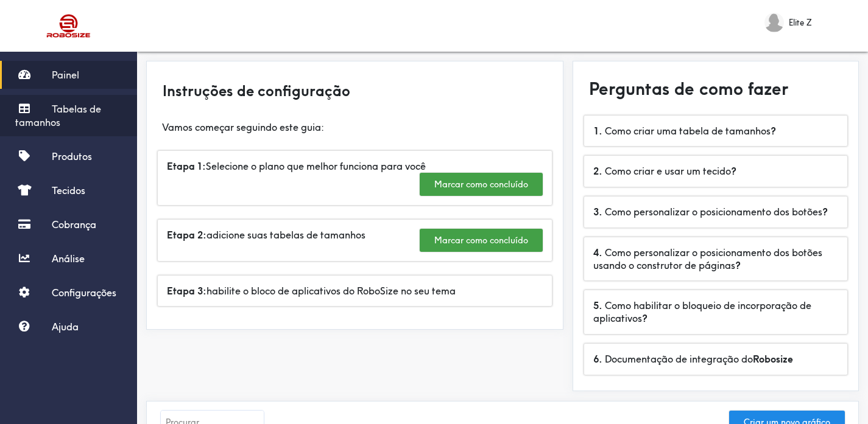 This screenshot has height=424, width=868. Describe the element at coordinates (186, 291) in the screenshot. I see `font: Etapa 3:` at that location.